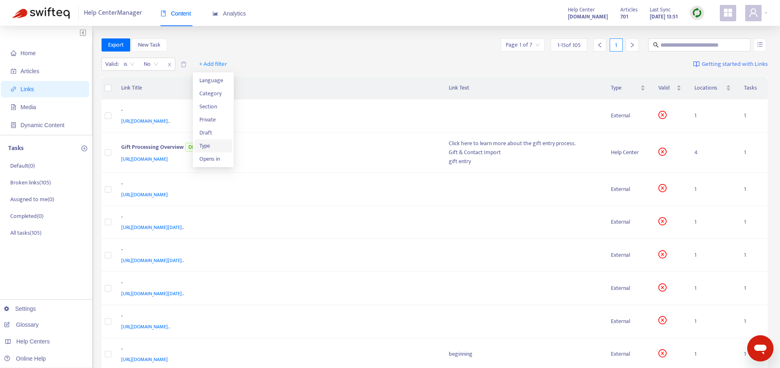 This screenshot has width=780, height=368. Describe the element at coordinates (656, 45) in the screenshot. I see `span: search` at that location.